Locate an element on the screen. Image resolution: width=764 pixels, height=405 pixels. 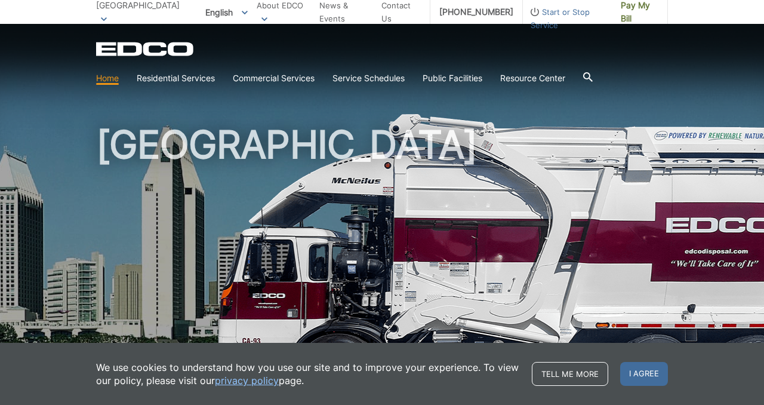
span: I agree is located at coordinates (644, 374).